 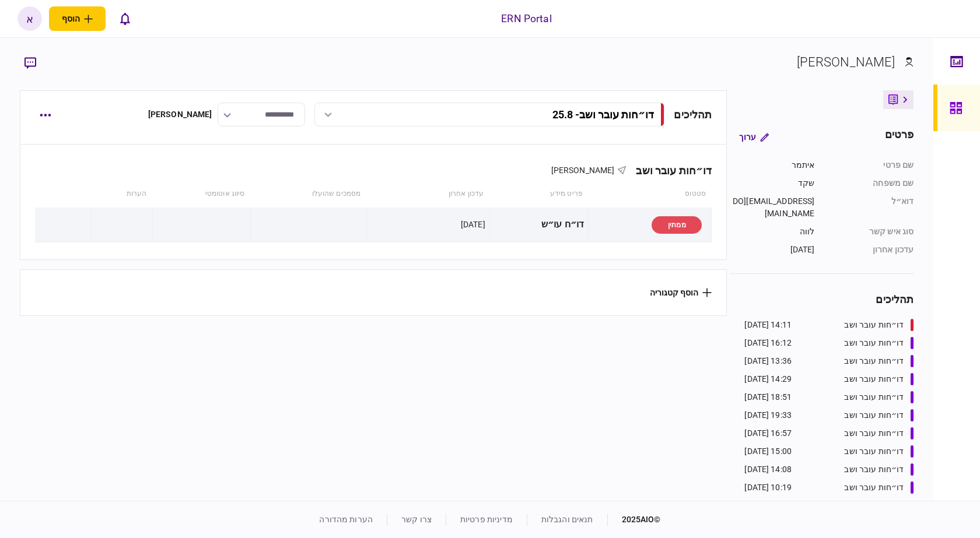 I want to click on div: לווה, so click(x=771, y=231).